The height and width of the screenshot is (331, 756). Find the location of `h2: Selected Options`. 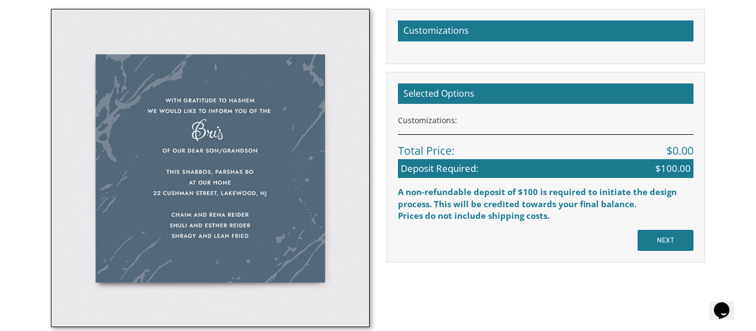

h2: Selected Options is located at coordinates (545, 94).